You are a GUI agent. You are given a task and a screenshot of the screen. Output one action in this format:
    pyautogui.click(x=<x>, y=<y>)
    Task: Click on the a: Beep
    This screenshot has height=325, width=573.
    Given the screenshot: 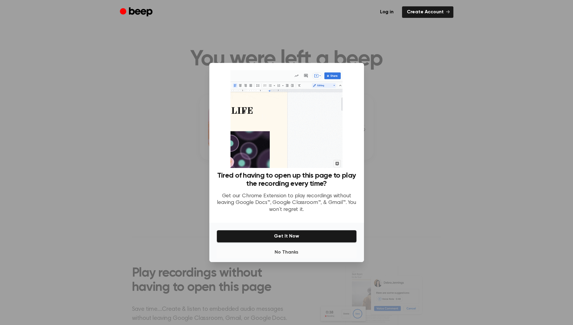 What is the action you would take?
    pyautogui.click(x=137, y=12)
    